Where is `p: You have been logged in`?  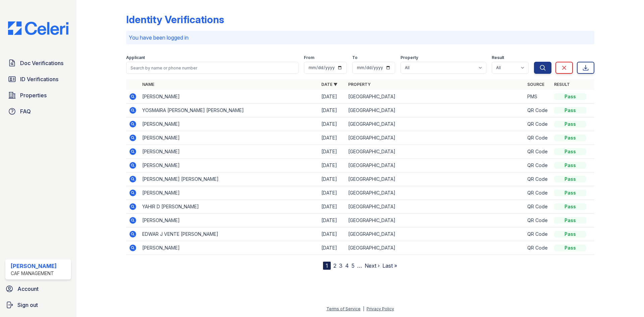
p: You have been logged in is located at coordinates (360, 37).